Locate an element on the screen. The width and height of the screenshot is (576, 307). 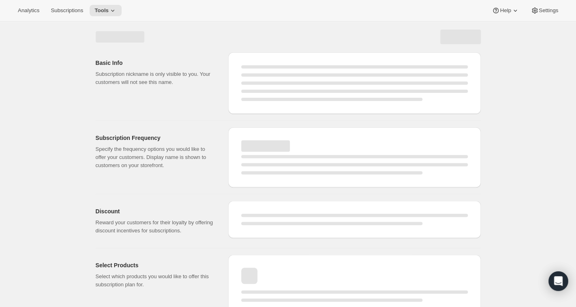
p: Reward your customers for their loyalty by offering discount incentives for subscriptions. is located at coordinates (155, 227).